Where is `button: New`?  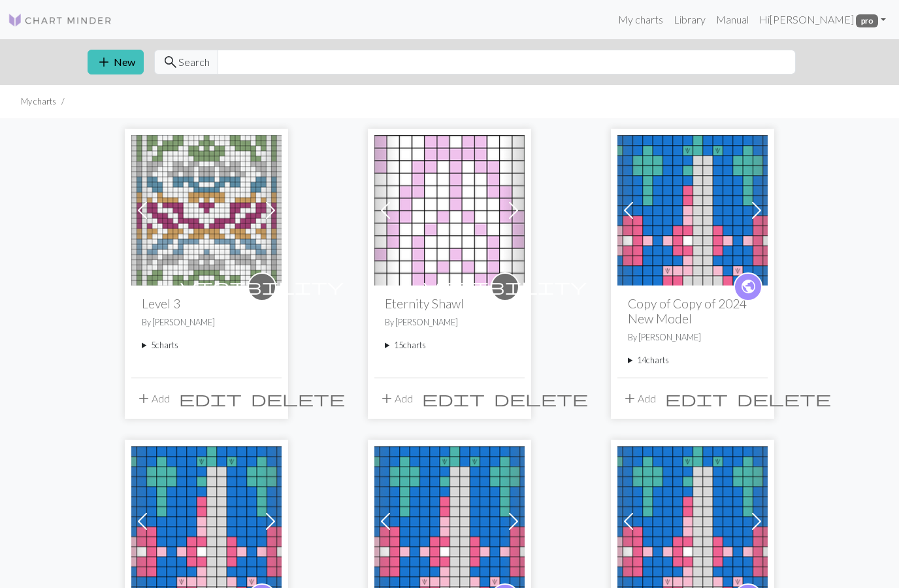 button: New is located at coordinates (116, 62).